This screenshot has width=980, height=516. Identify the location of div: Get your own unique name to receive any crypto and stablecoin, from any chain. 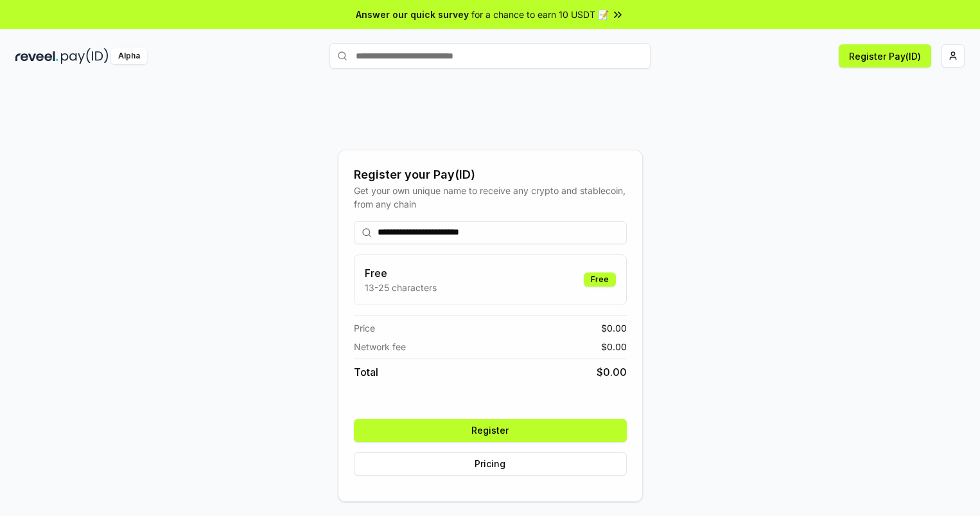
(490, 197).